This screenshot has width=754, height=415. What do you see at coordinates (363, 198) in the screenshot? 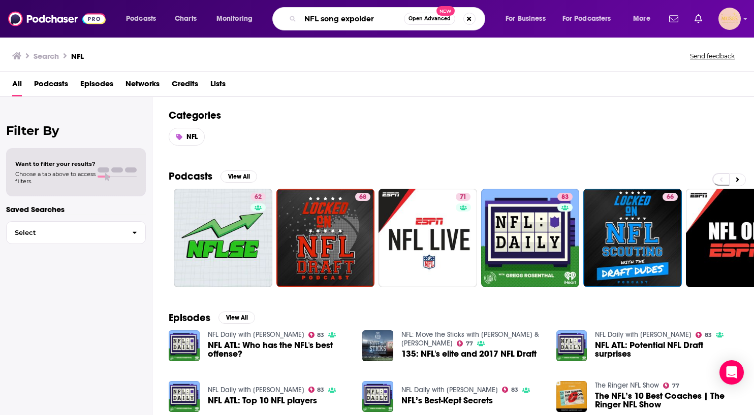
I see `span: 68` at bounding box center [363, 198].